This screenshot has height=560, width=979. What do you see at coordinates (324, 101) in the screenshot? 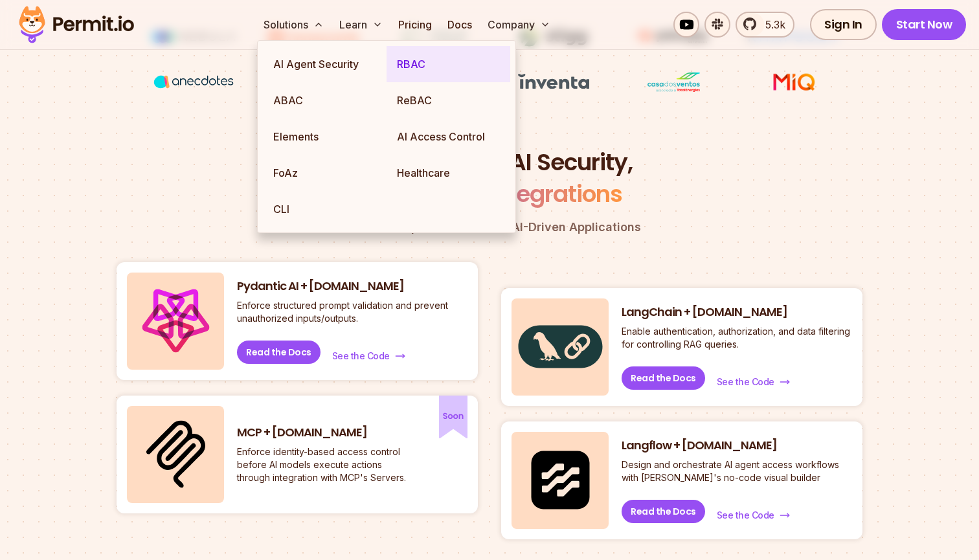
I see `a: ABAC` at bounding box center [324, 101].